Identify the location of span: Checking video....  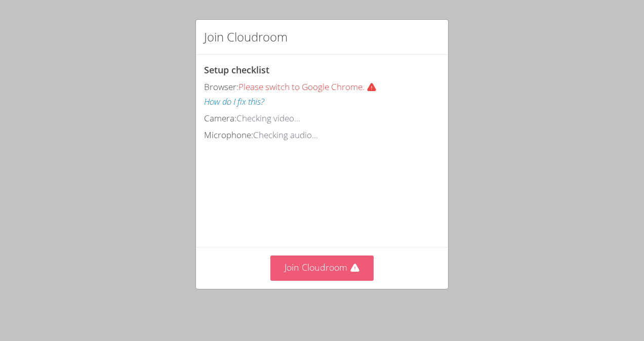
(269, 118).